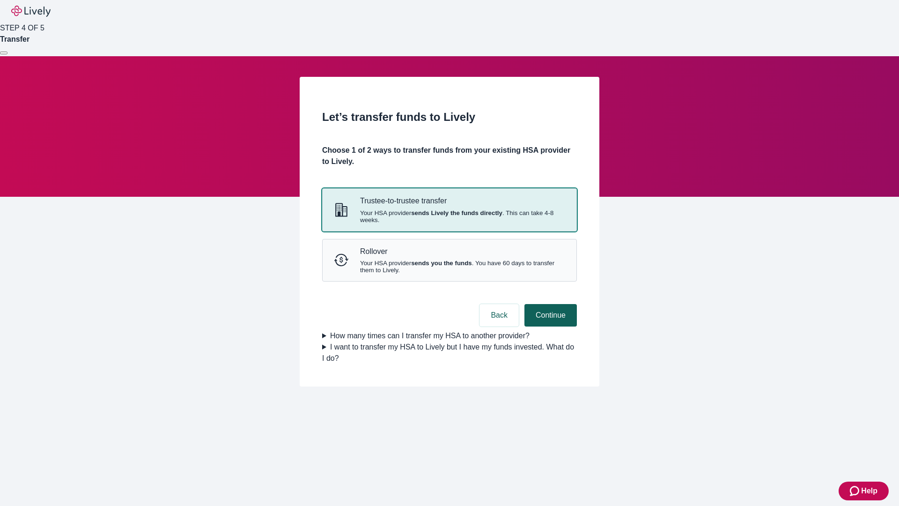  I want to click on strong: sends you the funds, so click(442, 263).